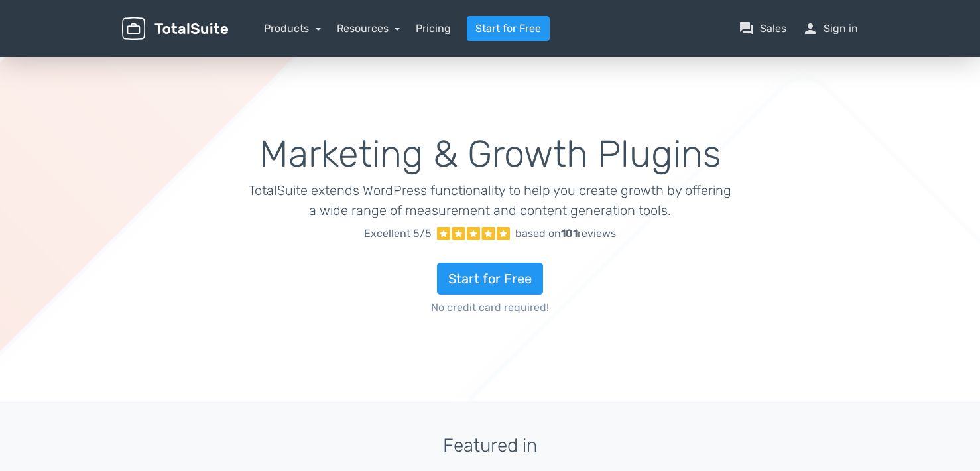 The height and width of the screenshot is (471, 980). Describe the element at coordinates (490, 234) in the screenshot. I see `a: Excellent 5/5 based on101reviews` at that location.